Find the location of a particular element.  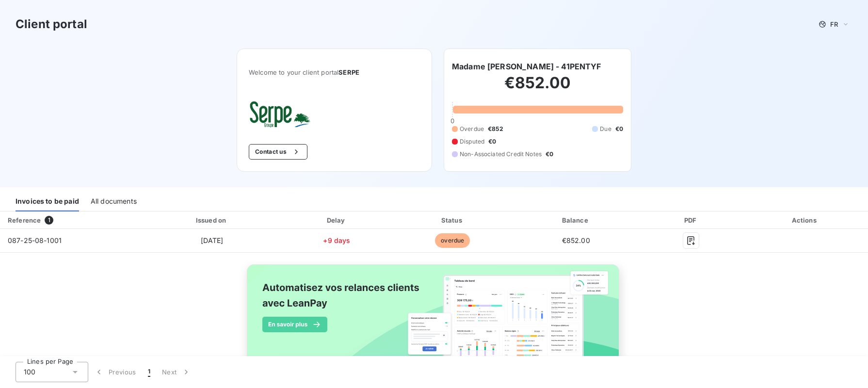

img: Company logo is located at coordinates (280, 114).